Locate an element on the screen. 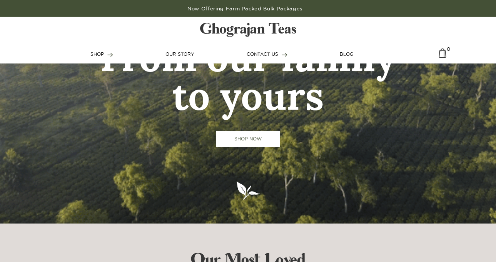  h1: From our family to yours is located at coordinates (248, 77).